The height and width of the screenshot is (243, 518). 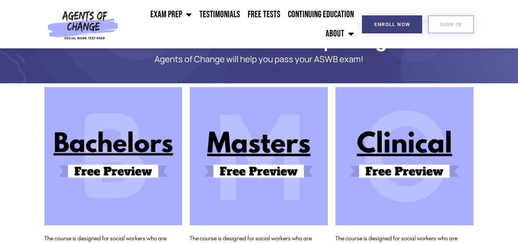 I want to click on p: Agents of Change will help you pass your ASWB exam!, so click(x=259, y=59).